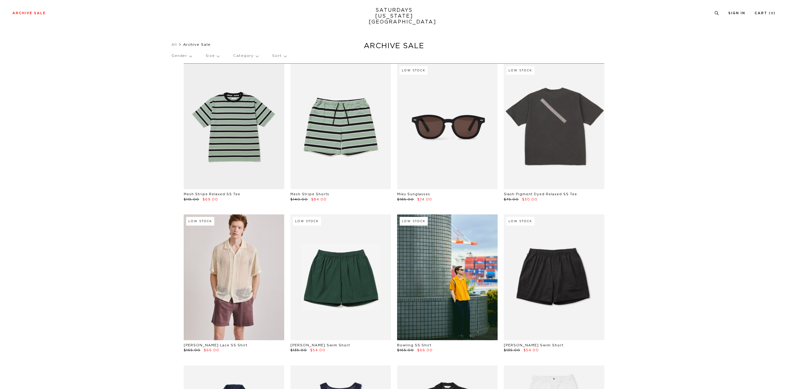  Describe the element at coordinates (29, 13) in the screenshot. I see `a: Archive Sale` at that location.